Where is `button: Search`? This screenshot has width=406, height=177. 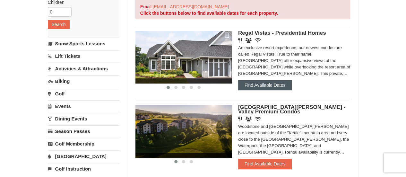
button: Search is located at coordinates (59, 24).